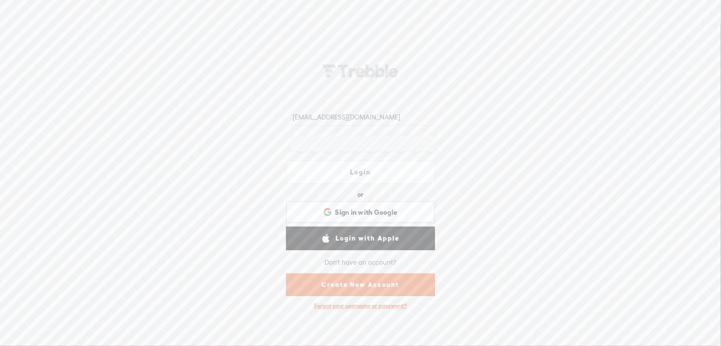 The width and height of the screenshot is (721, 346). What do you see at coordinates (360, 239) in the screenshot?
I see `a: Login with Apple` at bounding box center [360, 239].